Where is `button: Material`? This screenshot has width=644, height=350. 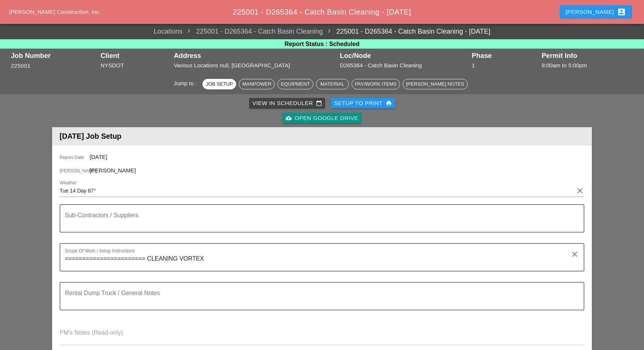 button: Material is located at coordinates (333, 84).